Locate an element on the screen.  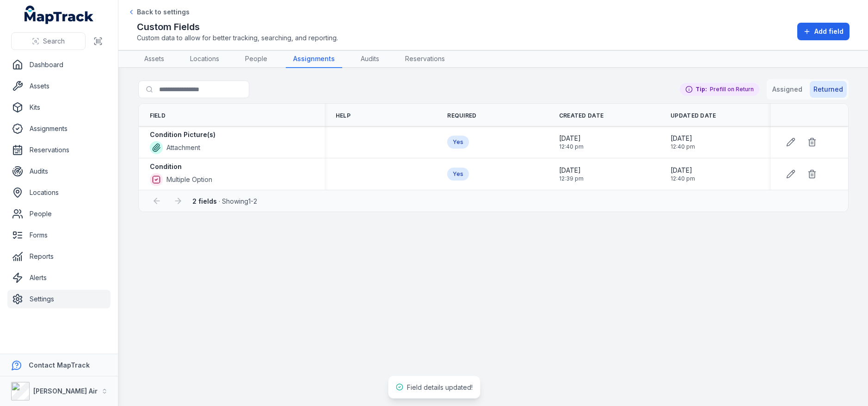
span: · Showing 1 - 2 is located at coordinates (225, 201).